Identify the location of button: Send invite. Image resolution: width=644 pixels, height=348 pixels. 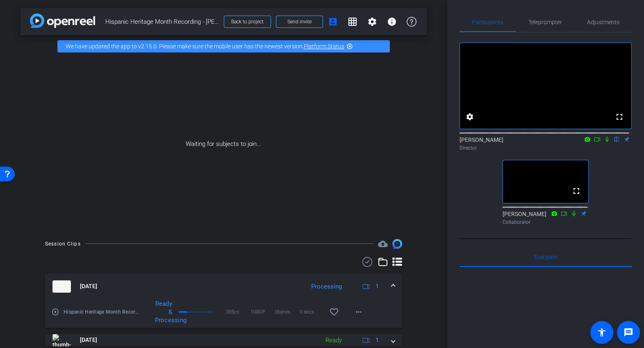
(299, 22).